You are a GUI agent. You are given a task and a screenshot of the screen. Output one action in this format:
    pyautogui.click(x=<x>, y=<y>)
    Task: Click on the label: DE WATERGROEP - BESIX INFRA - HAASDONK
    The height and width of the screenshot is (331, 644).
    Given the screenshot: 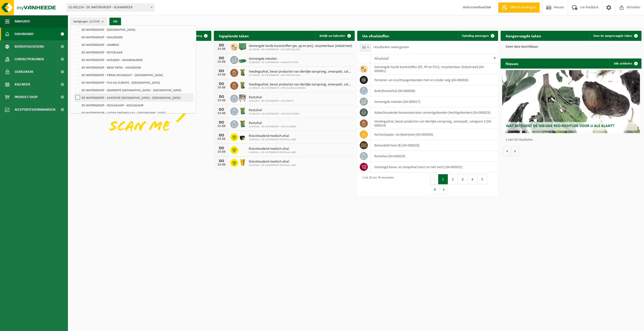 What is the action you would take?
    pyautogui.click(x=133, y=67)
    